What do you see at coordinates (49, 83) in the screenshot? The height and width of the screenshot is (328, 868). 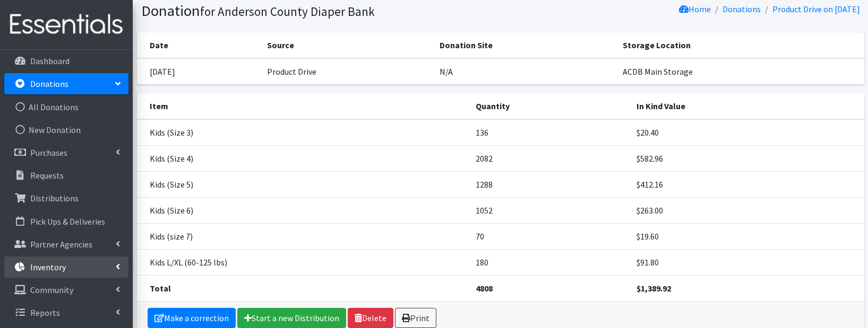 I see `p: Donations` at bounding box center [49, 83].